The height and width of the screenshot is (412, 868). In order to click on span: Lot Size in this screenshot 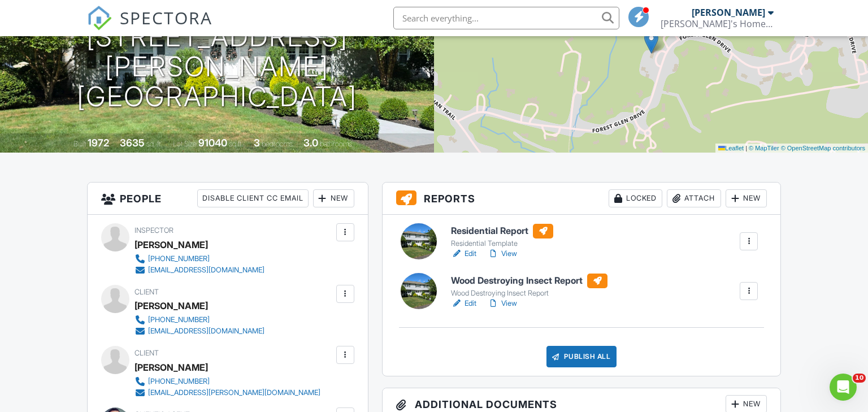, I will do `click(185, 144)`.